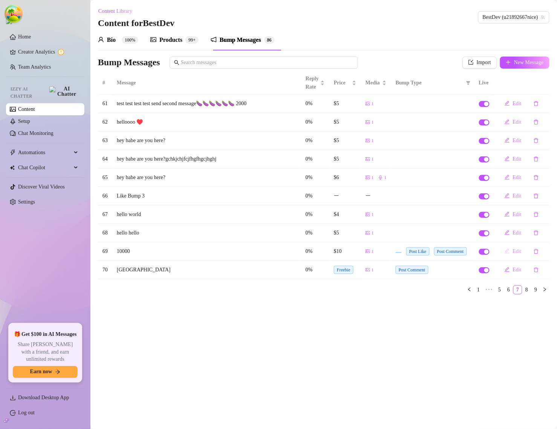 Image resolution: width=557 pixels, height=429 pixels. I want to click on a: 5, so click(500, 290).